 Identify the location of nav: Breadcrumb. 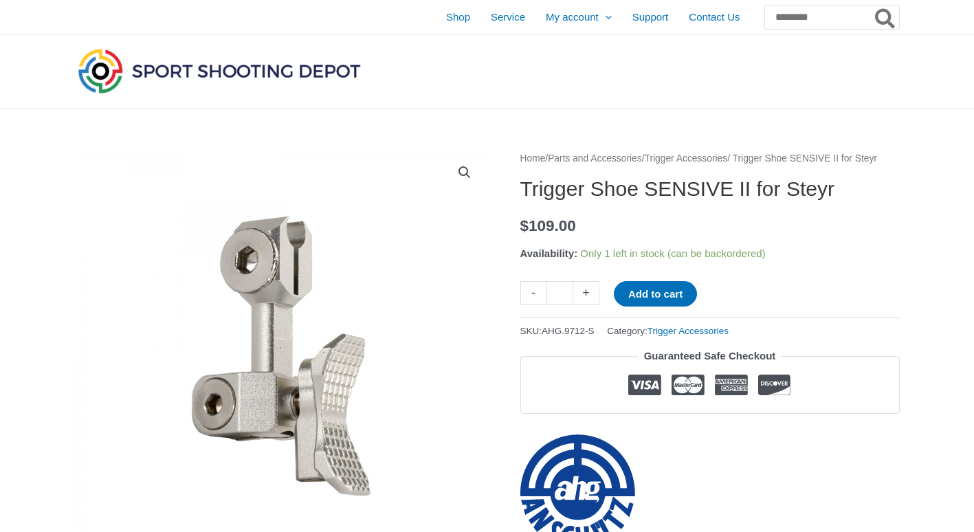
(710, 159).